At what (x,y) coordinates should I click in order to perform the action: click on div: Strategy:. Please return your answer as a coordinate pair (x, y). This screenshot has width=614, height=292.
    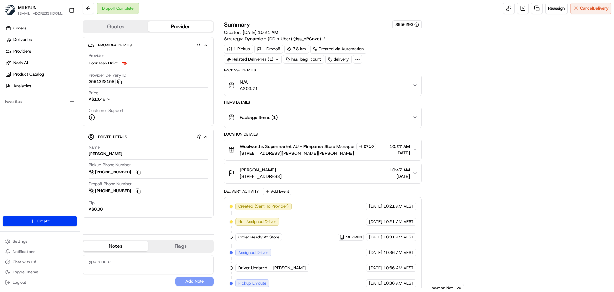
    Looking at the image, I should click on (275, 39).